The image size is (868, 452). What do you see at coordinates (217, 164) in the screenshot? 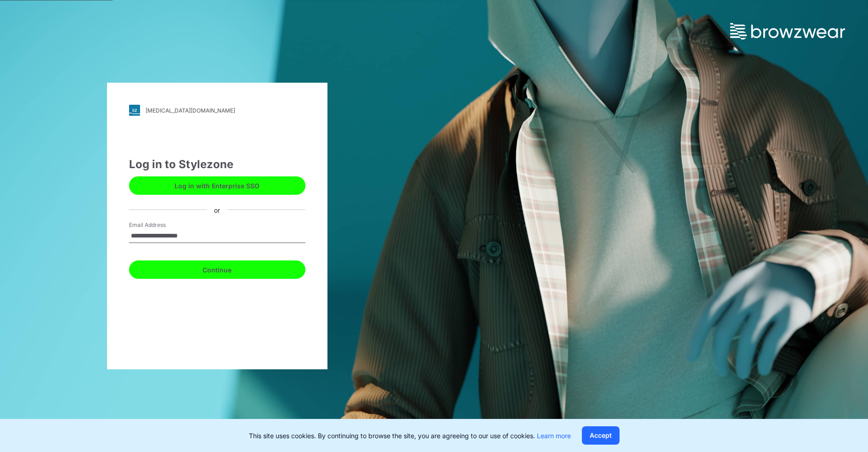
I see `div: Log in to Stylezone` at bounding box center [217, 164].